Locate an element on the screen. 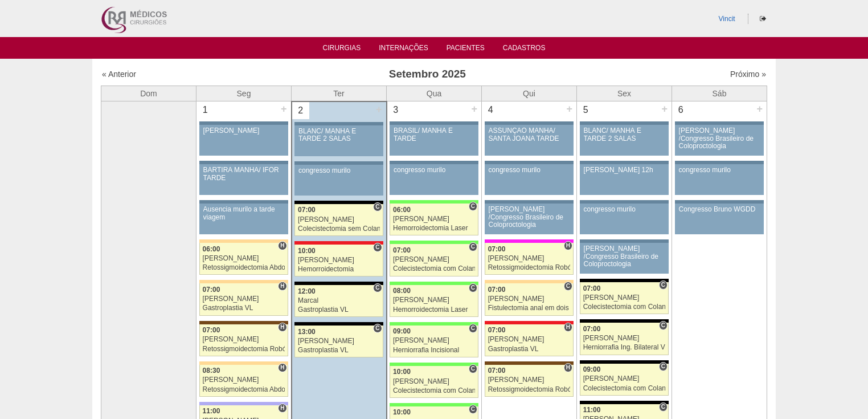  div: BLANC/ MANHÃ E TARDE 2 SALAS is located at coordinates (625, 135).